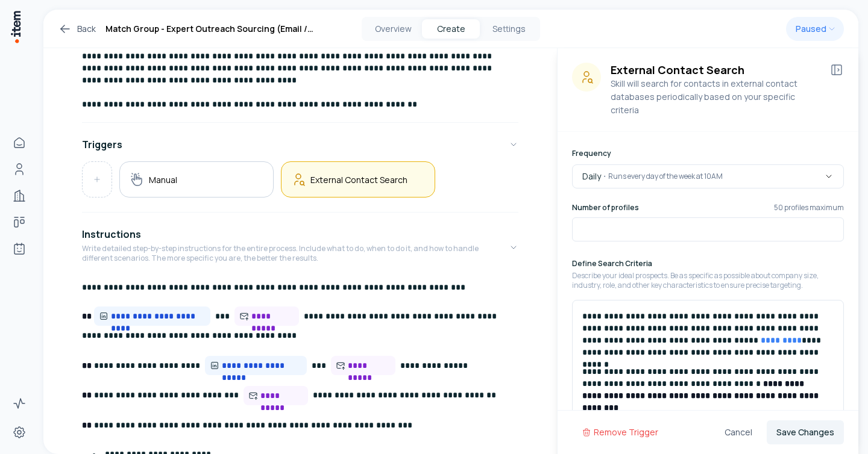 The image size is (868, 454). I want to click on h5: Manual, so click(163, 180).